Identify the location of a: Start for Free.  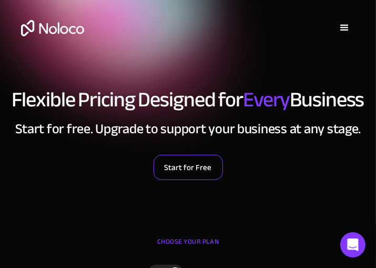
(188, 167).